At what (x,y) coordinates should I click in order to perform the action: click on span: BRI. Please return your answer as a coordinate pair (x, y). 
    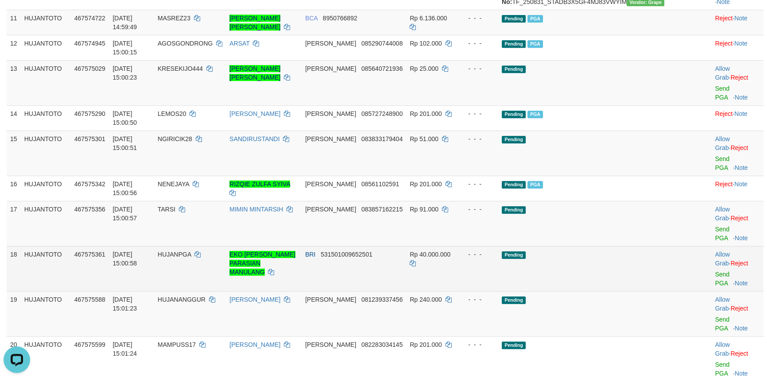
    Looking at the image, I should click on (310, 254).